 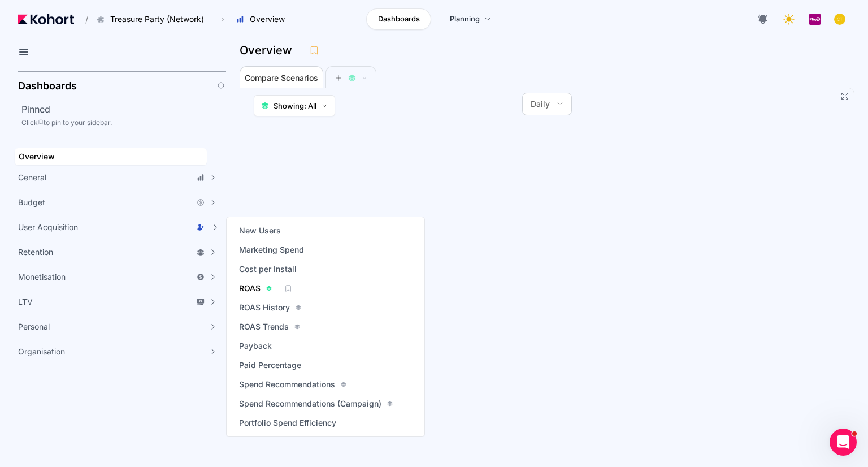 I want to click on a: Paid Percentage, so click(x=270, y=365).